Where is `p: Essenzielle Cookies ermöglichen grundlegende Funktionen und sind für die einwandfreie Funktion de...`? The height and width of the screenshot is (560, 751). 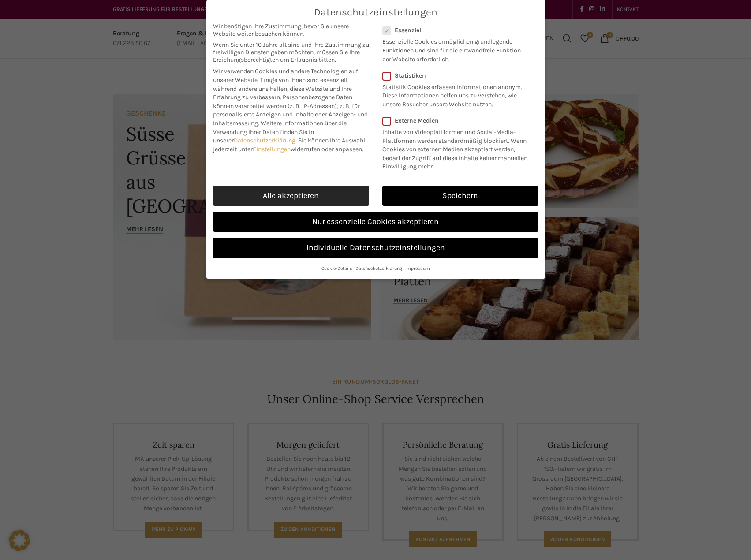 p: Essenzielle Cookies ermöglichen grundlegende Funktionen und sind für die einwandfreie Funktion de... is located at coordinates (455, 48).